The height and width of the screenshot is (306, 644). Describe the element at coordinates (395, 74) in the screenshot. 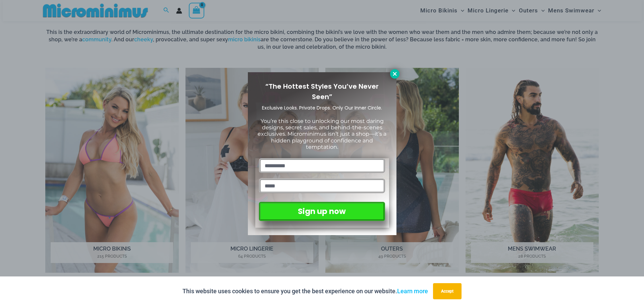

I see `button: Close` at that location.